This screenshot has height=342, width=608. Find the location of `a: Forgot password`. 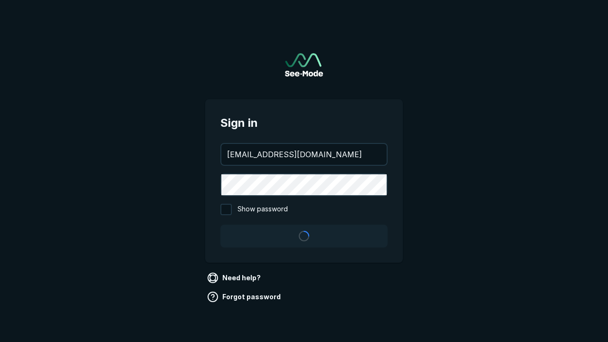

a: Forgot password is located at coordinates (245, 297).